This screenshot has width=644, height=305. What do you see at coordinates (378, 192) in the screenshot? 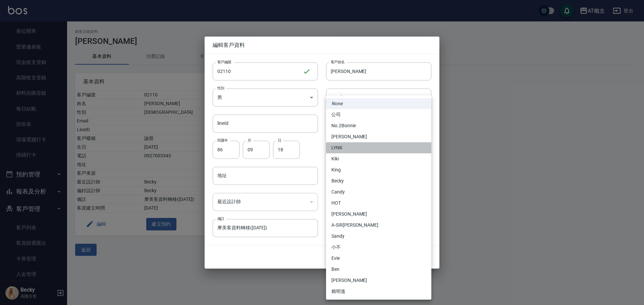
I see `li: Candy` at bounding box center [378, 192].